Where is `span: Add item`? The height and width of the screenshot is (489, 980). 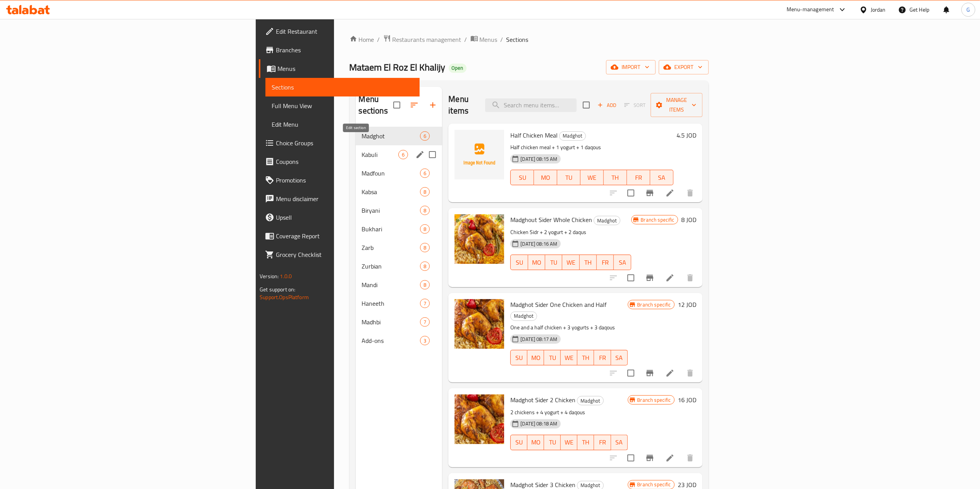 span: Add item is located at coordinates (607, 105).